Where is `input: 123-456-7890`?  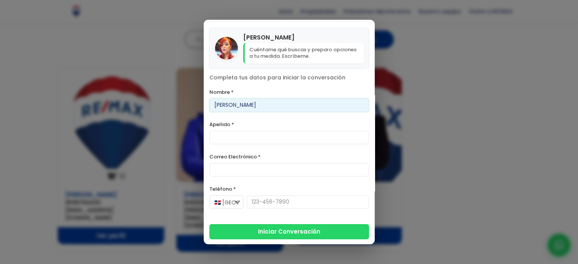
input: 123-456-7890 is located at coordinates (308, 202).